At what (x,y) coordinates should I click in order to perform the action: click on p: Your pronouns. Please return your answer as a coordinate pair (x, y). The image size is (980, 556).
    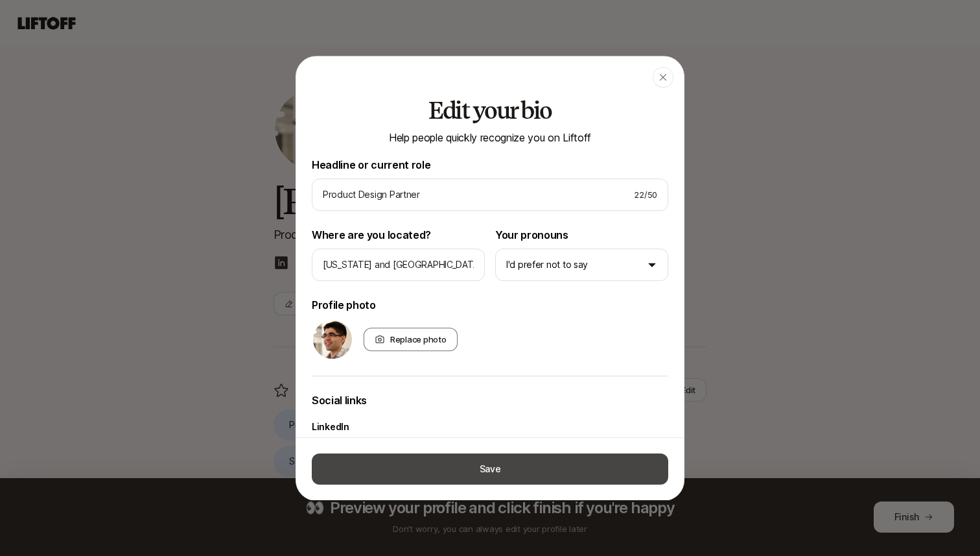
    Looking at the image, I should click on (581, 235).